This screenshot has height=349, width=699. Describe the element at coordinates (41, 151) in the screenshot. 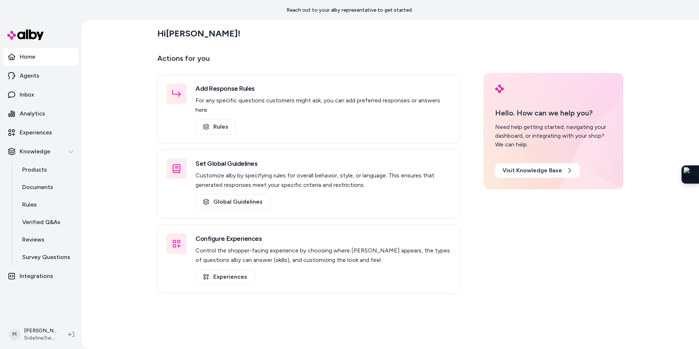

I see `button: Knowledge` at that location.